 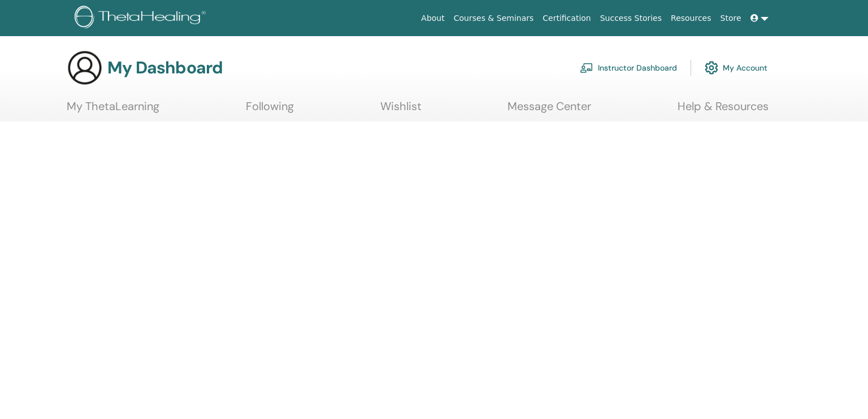 I want to click on a: Store, so click(x=730, y=18).